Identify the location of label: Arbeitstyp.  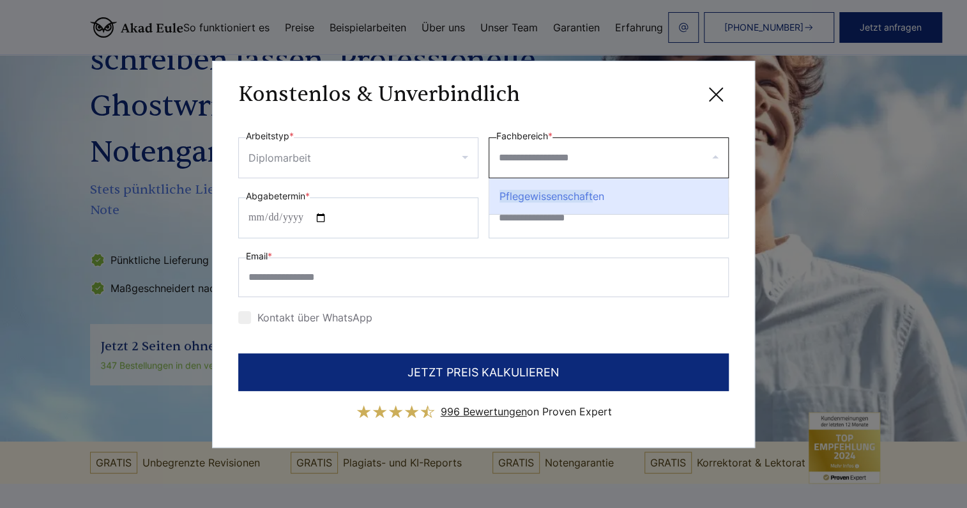
(270, 136).